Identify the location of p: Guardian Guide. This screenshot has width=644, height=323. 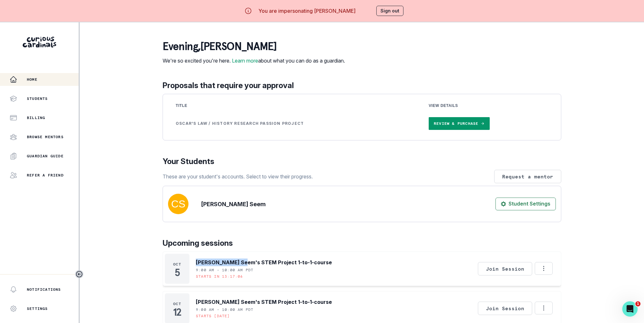
(45, 156).